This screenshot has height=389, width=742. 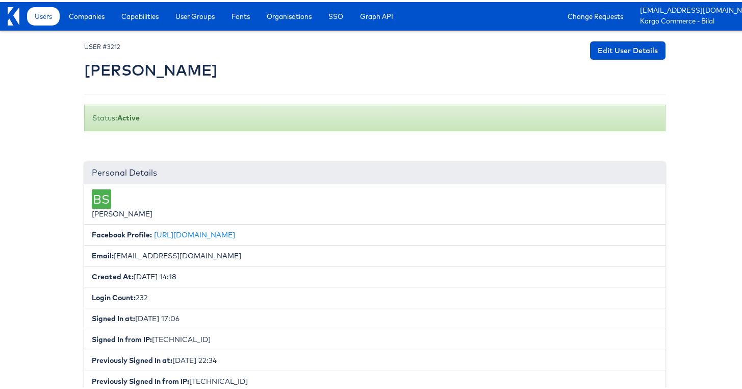 What do you see at coordinates (628, 48) in the screenshot?
I see `a: Edit User Details` at bounding box center [628, 48].